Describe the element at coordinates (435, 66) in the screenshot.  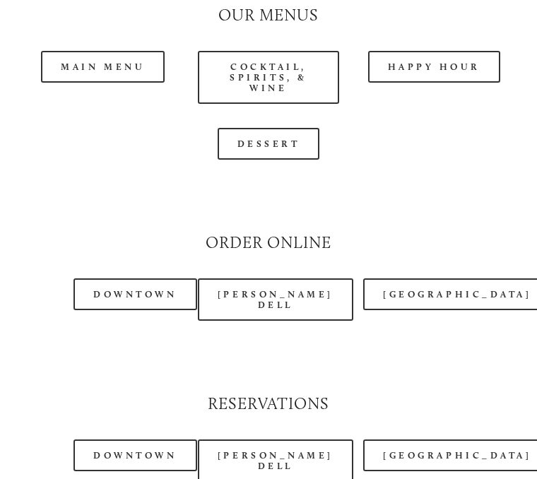
I see `a: Happy Hour` at that location.